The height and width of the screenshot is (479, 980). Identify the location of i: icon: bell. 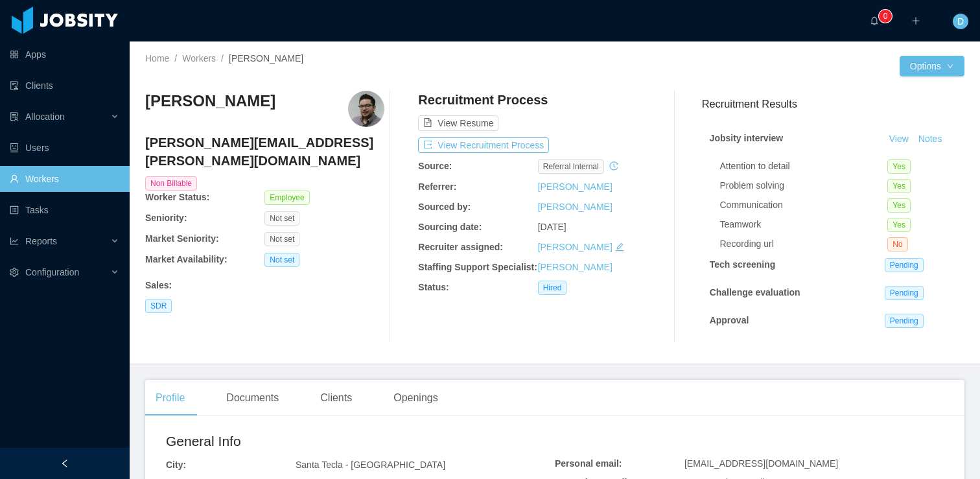
(875, 20).